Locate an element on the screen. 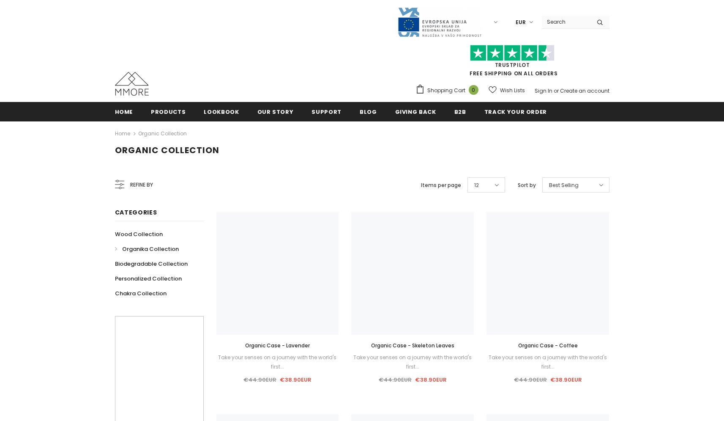 This screenshot has width=724, height=421. span: FREE SHIPPING ON ALL ORDERS is located at coordinates (512, 63).